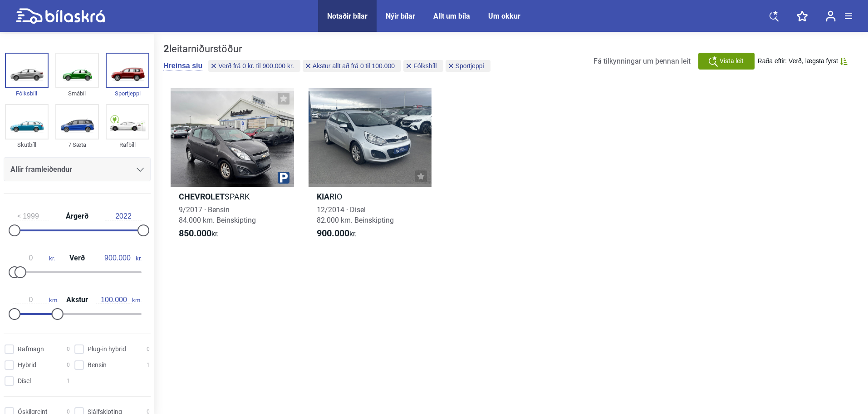 The height and width of the screenshot is (414, 868). I want to click on b: Kia, so click(323, 196).